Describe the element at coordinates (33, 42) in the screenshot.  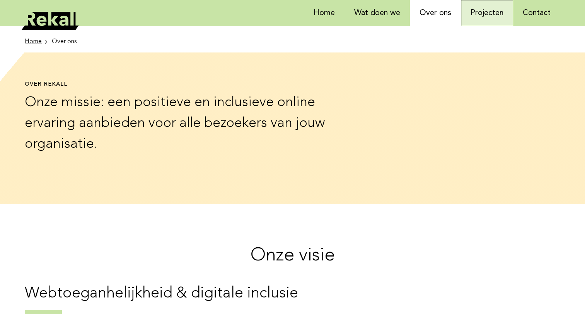
I see `span: Home` at that location.